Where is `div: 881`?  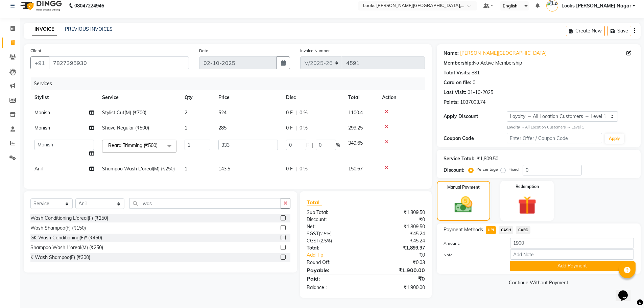
div: 881 is located at coordinates (475, 73).